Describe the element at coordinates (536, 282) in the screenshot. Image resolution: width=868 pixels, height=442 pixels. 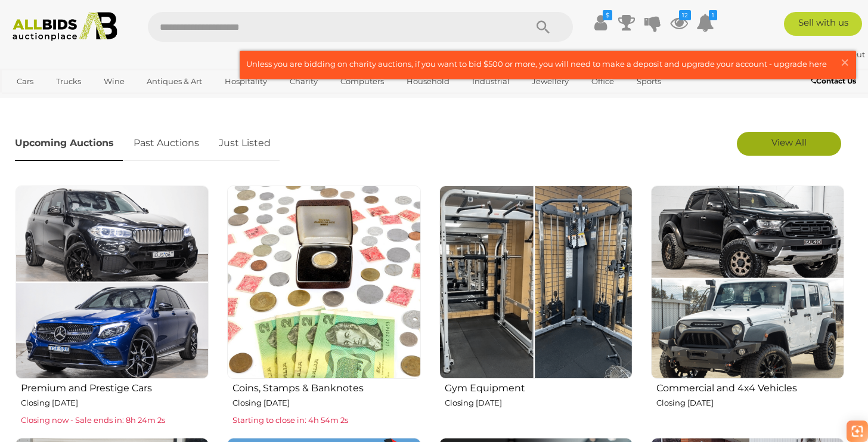
I see `img: Gym Equipment` at that location.